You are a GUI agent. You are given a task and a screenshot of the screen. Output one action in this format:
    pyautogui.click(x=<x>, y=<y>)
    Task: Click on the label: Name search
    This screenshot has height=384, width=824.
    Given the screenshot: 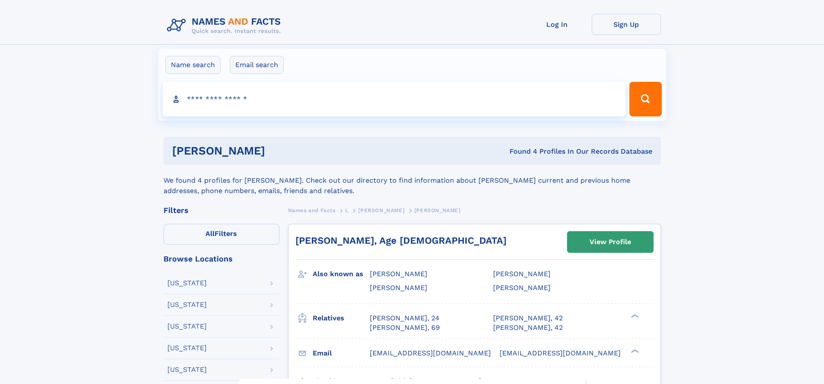 What is the action you would take?
    pyautogui.click(x=193, y=65)
    